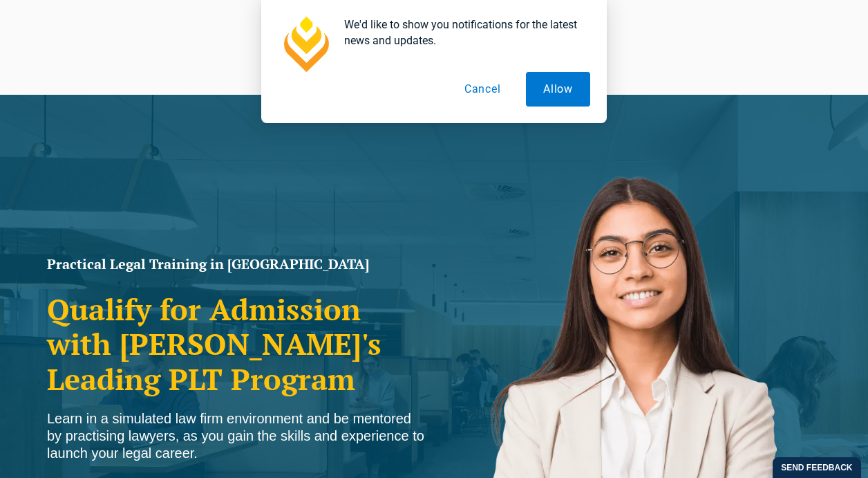  I want to click on div: We'd like to show you notifications for the latest news and updates., so click(462, 32).